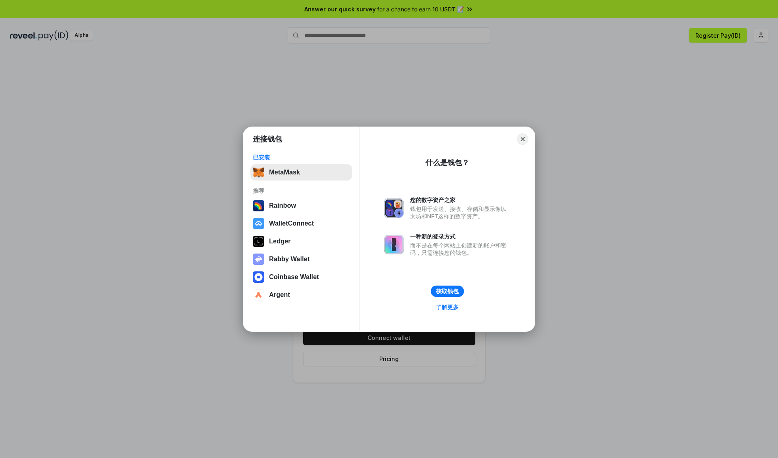  What do you see at coordinates (280, 295) in the screenshot?
I see `div: Argent` at bounding box center [280, 295].